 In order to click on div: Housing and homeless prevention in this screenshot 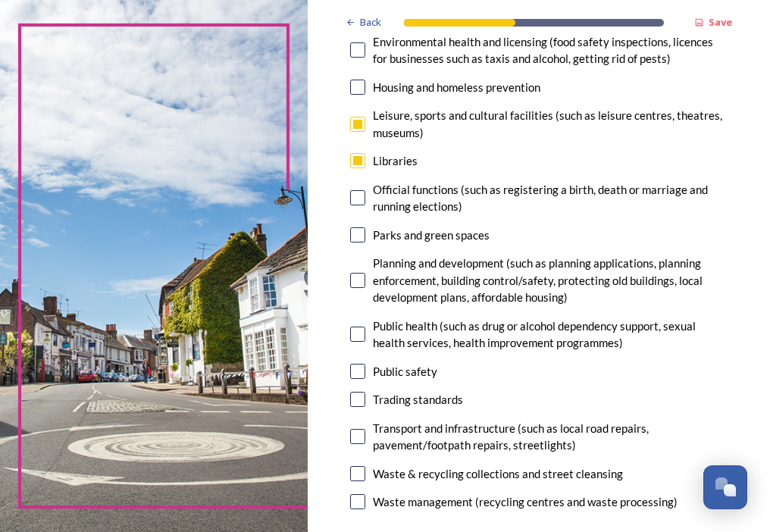, I will do `click(457, 87)`.